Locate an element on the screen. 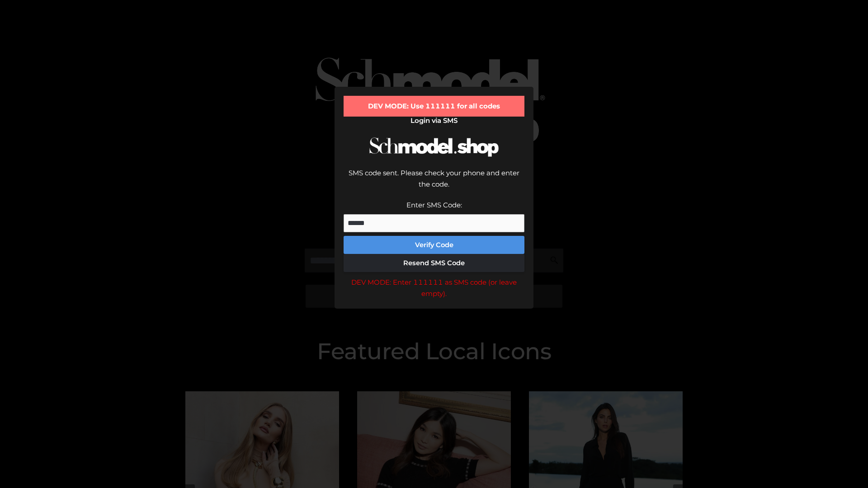 The image size is (868, 488). button: Verify Code is located at coordinates (434, 245).